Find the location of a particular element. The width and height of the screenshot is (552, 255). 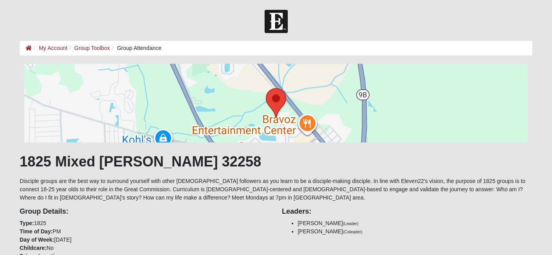

strong: Time of Day: is located at coordinates (36, 231).